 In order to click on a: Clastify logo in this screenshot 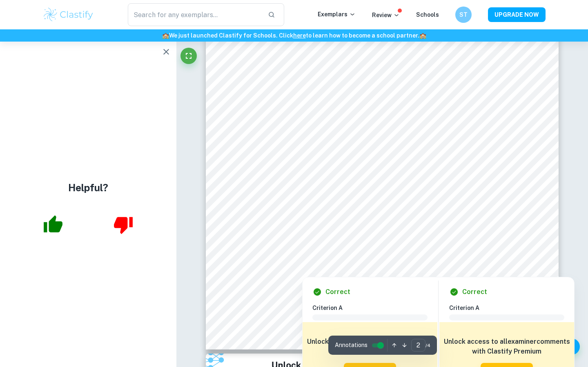, I will do `click(68, 14)`.